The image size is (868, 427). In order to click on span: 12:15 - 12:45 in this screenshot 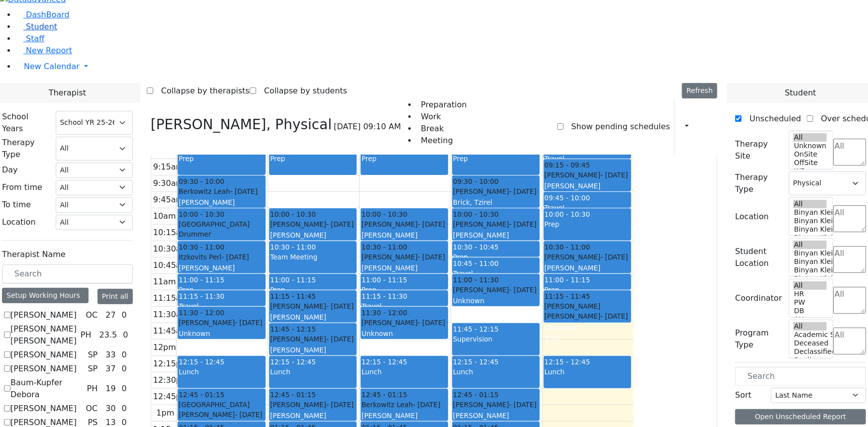, I will do `click(293, 362)`.